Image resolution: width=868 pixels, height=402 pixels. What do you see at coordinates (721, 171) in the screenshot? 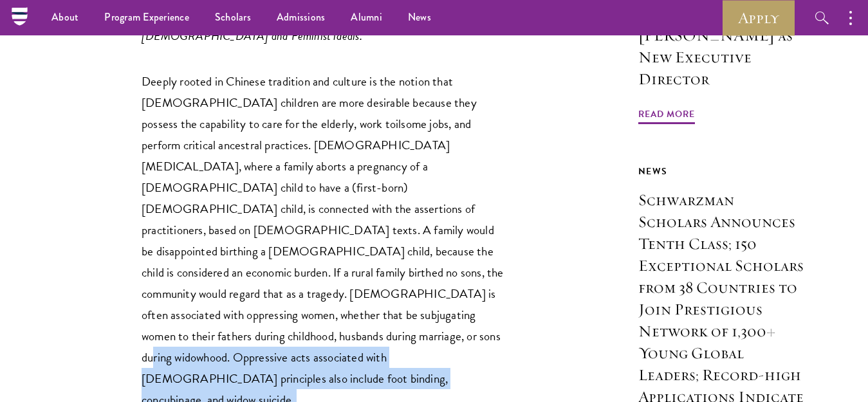
I see `div: News` at bounding box center [721, 171].